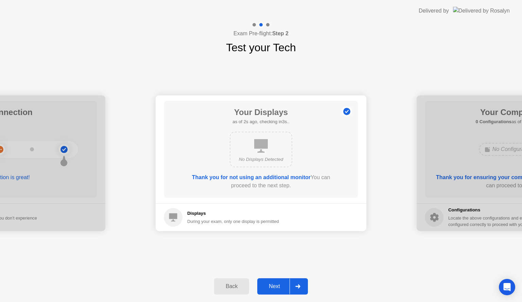 This screenshot has width=522, height=302. I want to click on div: You can proceed to the next step., so click(261, 182).